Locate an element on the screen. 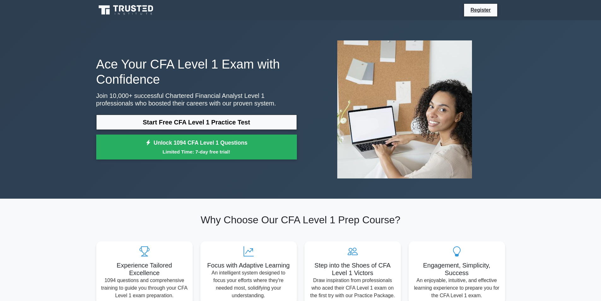 Image resolution: width=601 pixels, height=301 pixels. p: An enjoyable, intuitive, and effective learning experience to prepare you for the CFA Level 1 exam. is located at coordinates (457, 288).